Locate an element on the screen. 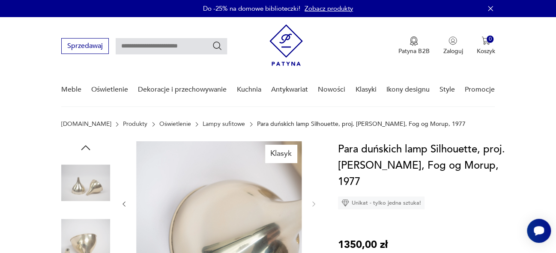 This screenshot has height=253, width=556. a: Ikona medaluPatyna B2B is located at coordinates (414, 46).